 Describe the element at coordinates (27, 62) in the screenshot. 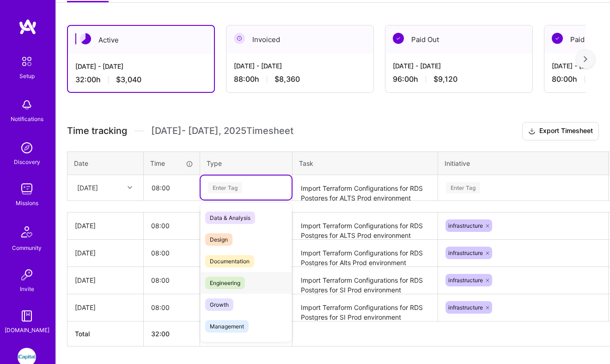

I see `img: setup` at that location.